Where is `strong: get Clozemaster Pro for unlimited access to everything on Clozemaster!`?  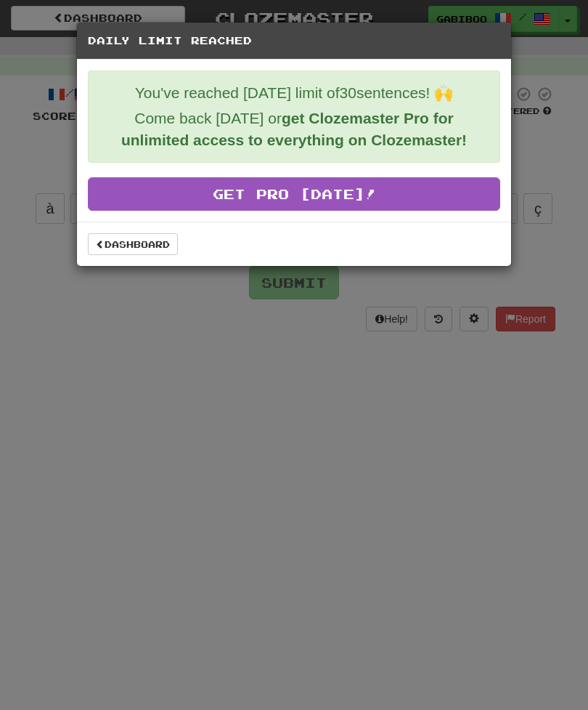
strong: get Clozemaster Pro for unlimited access to everything on Clozemaster! is located at coordinates (294, 129).